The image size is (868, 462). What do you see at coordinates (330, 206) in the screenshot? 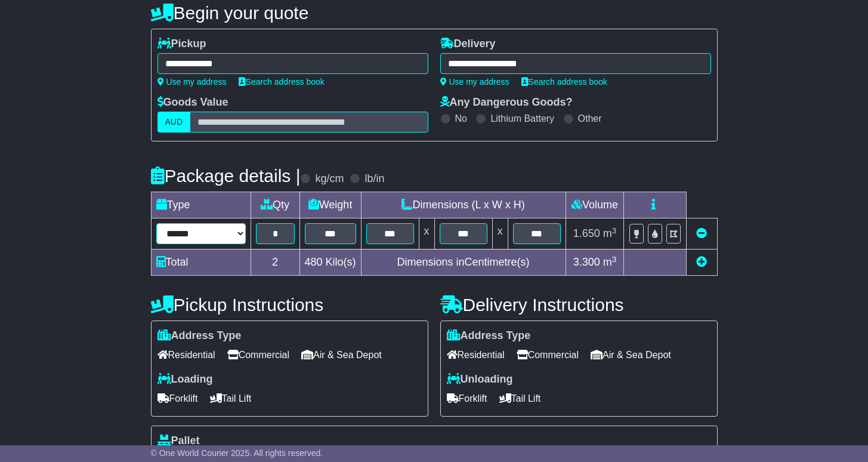
I see `td: Weight` at bounding box center [330, 206].